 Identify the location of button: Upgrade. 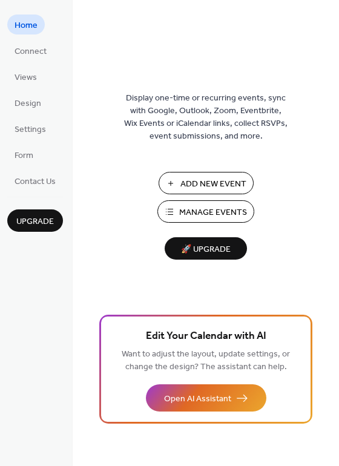
(35, 220).